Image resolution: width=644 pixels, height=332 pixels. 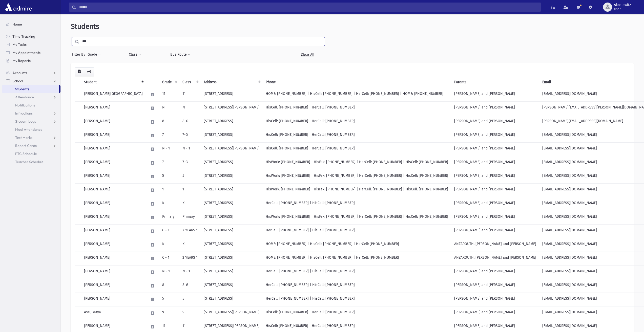 What do you see at coordinates (169, 258) in the screenshot?
I see `td: C - 1` at bounding box center [169, 258].